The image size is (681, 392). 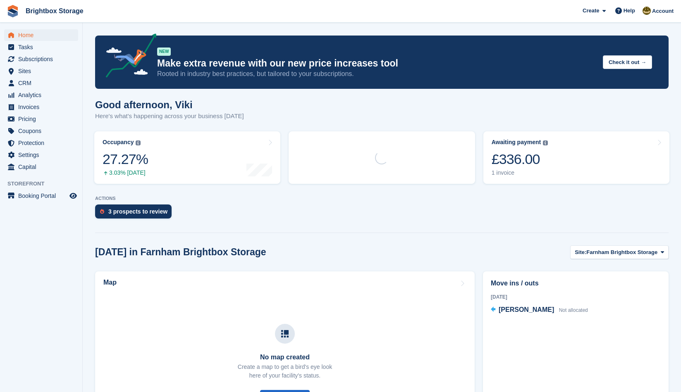 I want to click on div: 3 prospects to review, so click(x=138, y=212).